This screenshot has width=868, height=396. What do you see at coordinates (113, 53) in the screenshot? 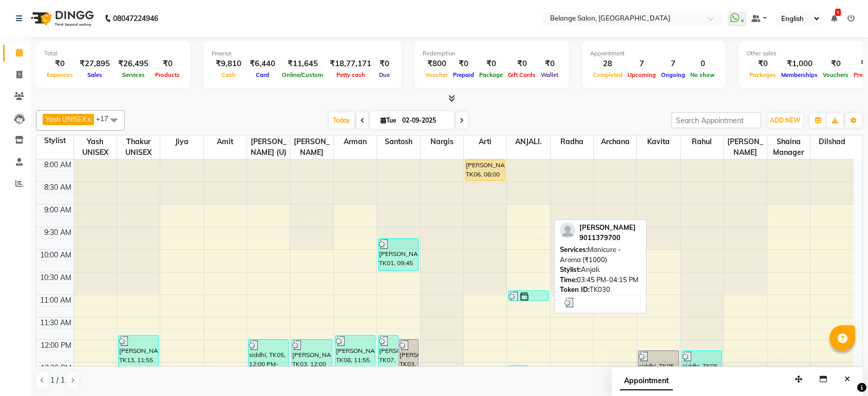
I see `div: Total` at bounding box center [113, 53].